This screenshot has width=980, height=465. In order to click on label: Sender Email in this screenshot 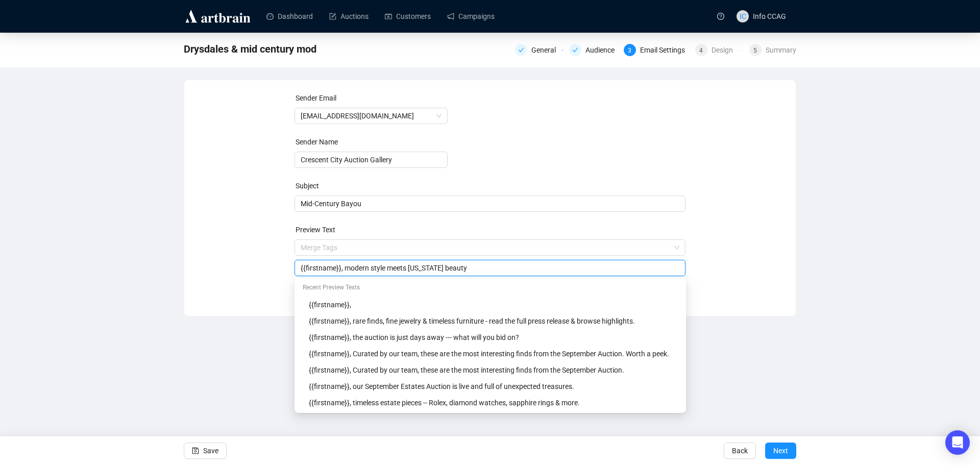, I will do `click(316, 98)`.